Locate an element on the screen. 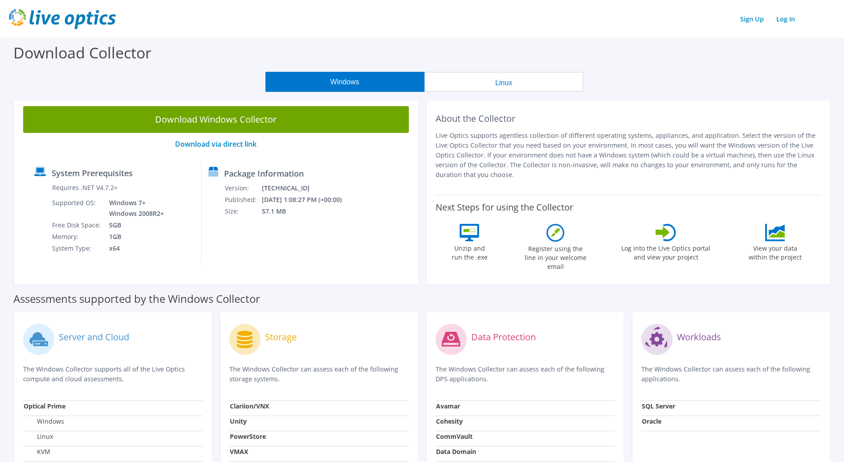 Image resolution: width=844 pixels, height=462 pixels. p: The Windows Collector can assess each of the following DPS applications. is located at coordinates (525, 374).